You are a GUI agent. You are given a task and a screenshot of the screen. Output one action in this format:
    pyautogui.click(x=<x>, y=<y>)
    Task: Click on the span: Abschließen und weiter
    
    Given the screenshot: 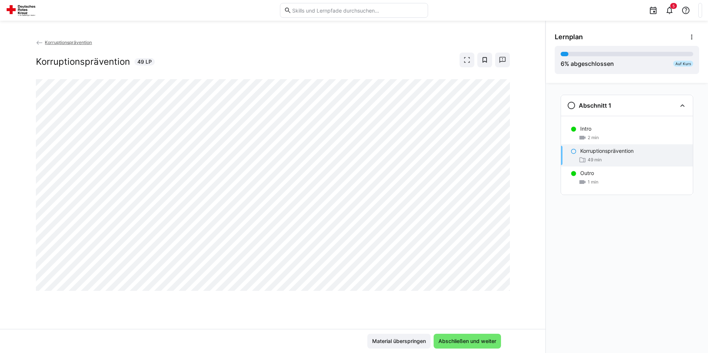 What is the action you would take?
    pyautogui.click(x=467, y=341)
    